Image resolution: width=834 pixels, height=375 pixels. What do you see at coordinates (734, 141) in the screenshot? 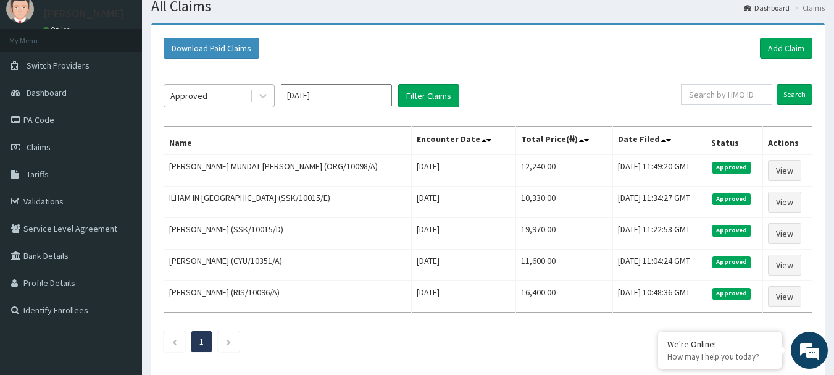
I see `th: Status` at bounding box center [734, 141].